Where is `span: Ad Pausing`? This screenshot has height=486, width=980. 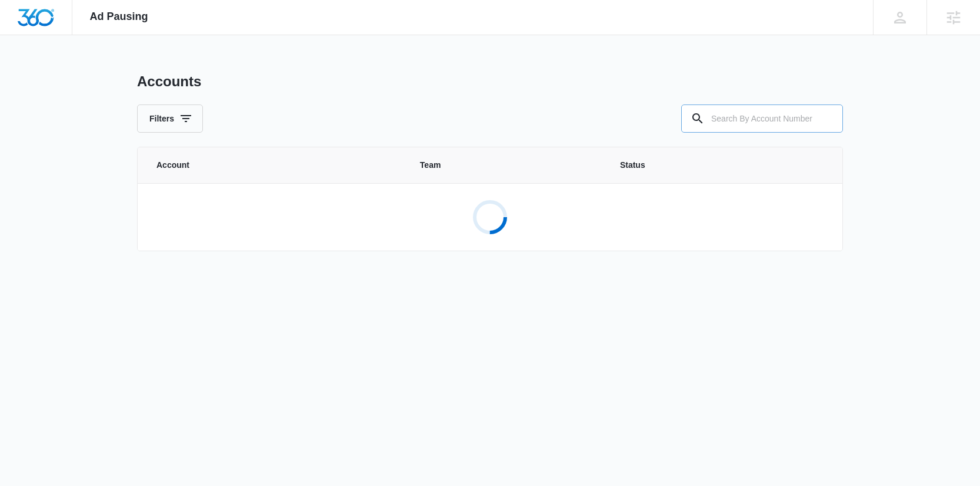
span: Ad Pausing is located at coordinates (119, 17).